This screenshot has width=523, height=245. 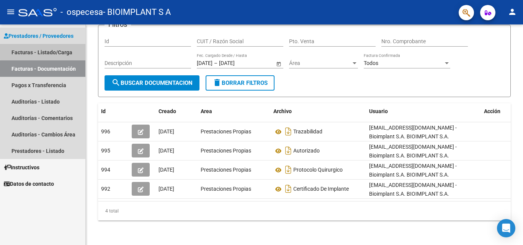 I want to click on datatable-header-cell: Acción, so click(x=500, y=111).